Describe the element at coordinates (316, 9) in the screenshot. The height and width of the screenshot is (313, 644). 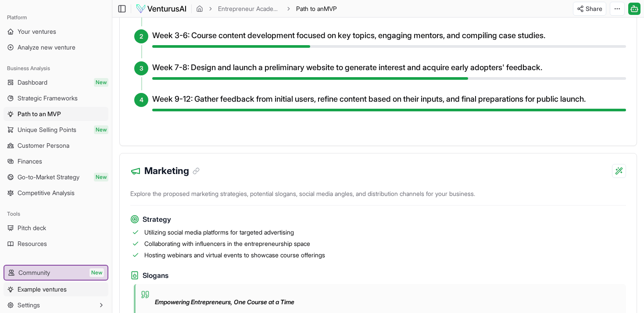
I see `span: Path to anMVP` at that location.